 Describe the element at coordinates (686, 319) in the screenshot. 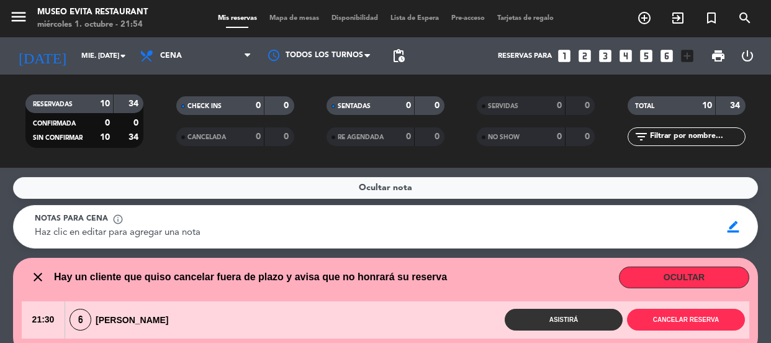

I see `button: Cancelar reserva` at that location.